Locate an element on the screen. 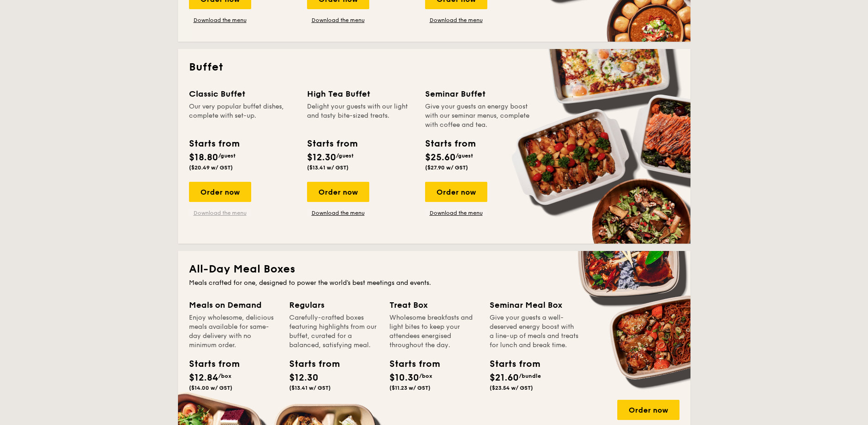 Image resolution: width=868 pixels, height=425 pixels. h2: All-Day Meal Boxes is located at coordinates (434, 269).